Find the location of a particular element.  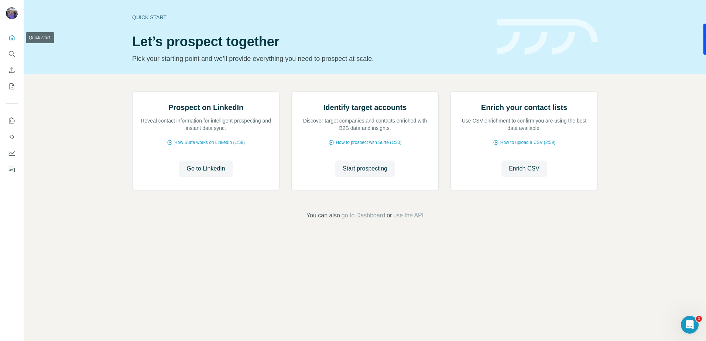

span: or is located at coordinates (389, 216).